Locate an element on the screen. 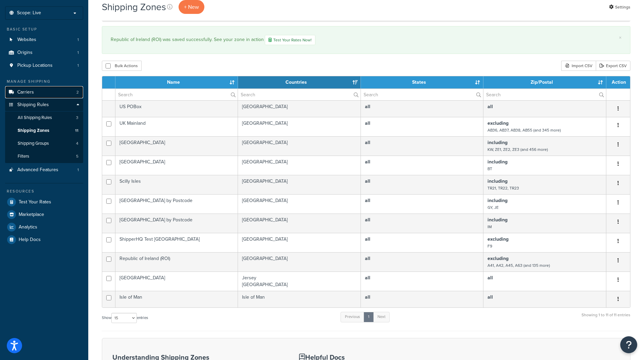 This screenshot has width=644, height=360. span: + New is located at coordinates (192, 7).